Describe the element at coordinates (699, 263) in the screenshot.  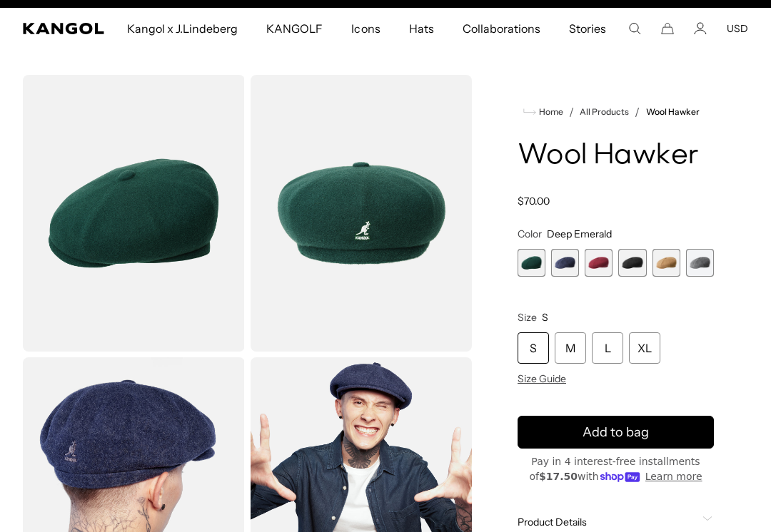
I see `div: 6 of 6` at that location.